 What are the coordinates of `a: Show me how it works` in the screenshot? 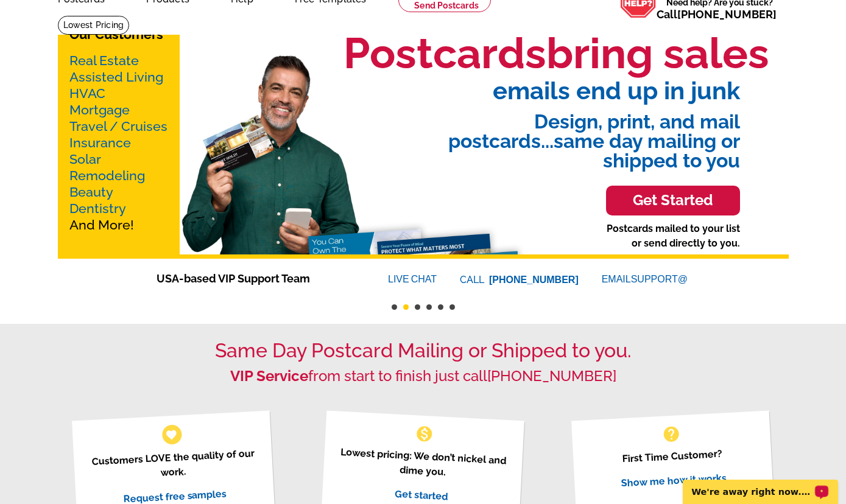 It's located at (674, 480).